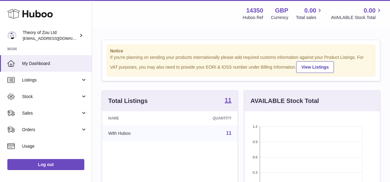 The image size is (390, 182). I want to click on img: internalAdmin-14350@internal.huboo.com, so click(12, 36).